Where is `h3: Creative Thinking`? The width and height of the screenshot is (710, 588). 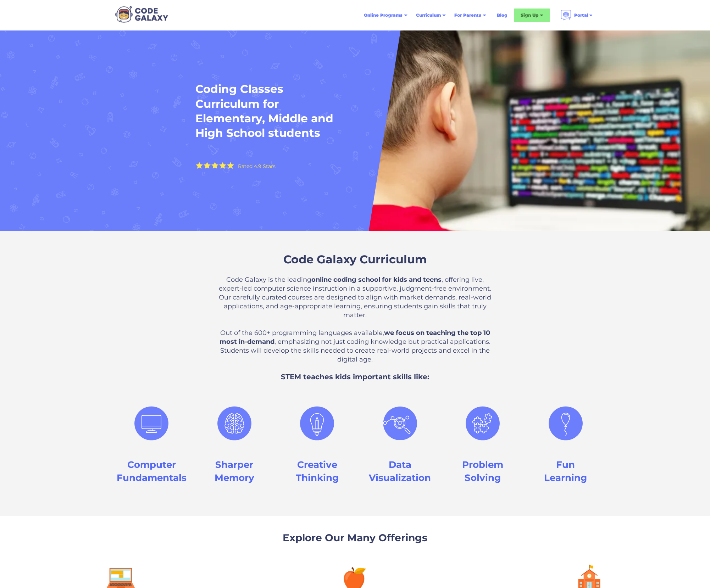 h3: Creative Thinking is located at coordinates (317, 471).